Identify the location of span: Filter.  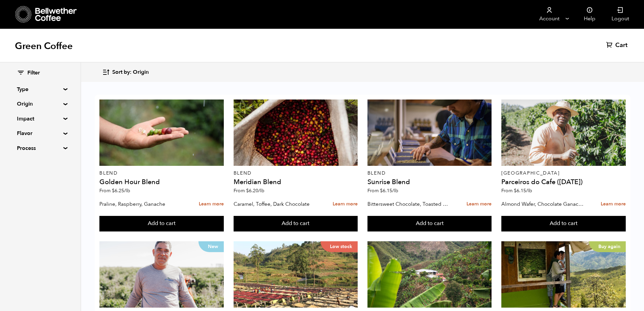
(33, 73).